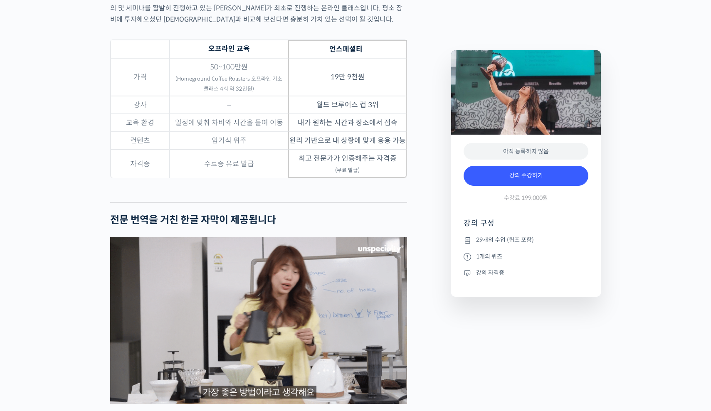  I want to click on td: 암기식 위주, so click(229, 140).